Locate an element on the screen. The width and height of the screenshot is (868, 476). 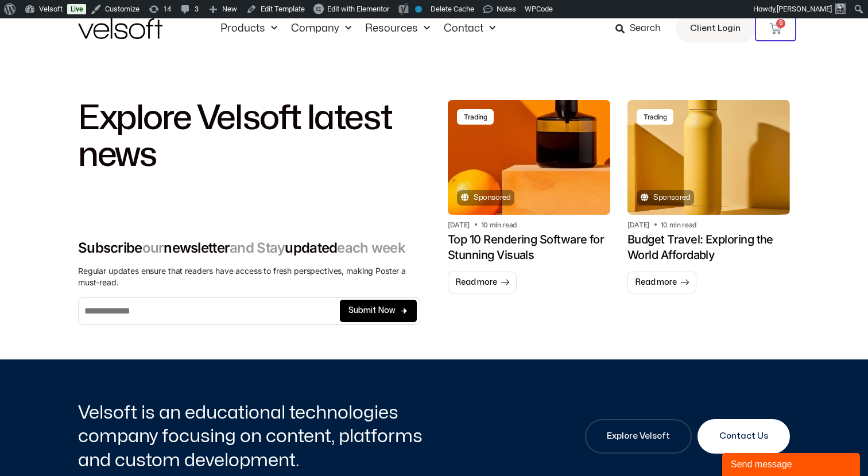
span: Contact Us is located at coordinates (743, 436).